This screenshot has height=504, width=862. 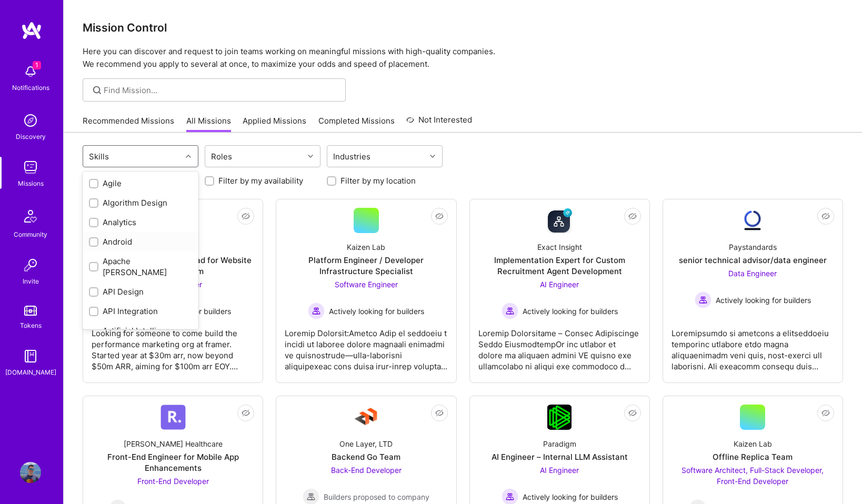 What do you see at coordinates (31, 356) in the screenshot?
I see `img: guide book` at bounding box center [31, 356].